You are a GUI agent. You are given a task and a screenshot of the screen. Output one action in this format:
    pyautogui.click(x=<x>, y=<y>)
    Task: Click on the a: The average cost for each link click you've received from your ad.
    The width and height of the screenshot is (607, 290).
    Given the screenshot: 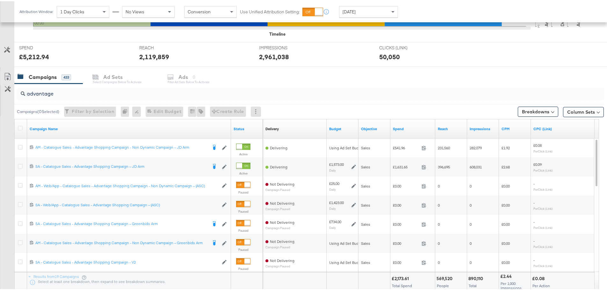 What is the action you would take?
    pyautogui.click(x=563, y=128)
    